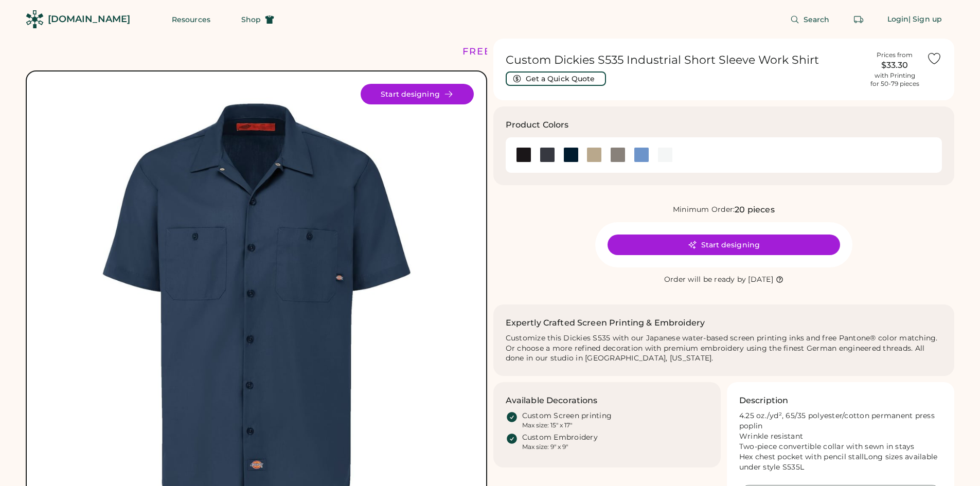 The height and width of the screenshot is (486, 980). Describe the element at coordinates (705, 279) in the screenshot. I see `div: Order will be ready by` at that location.